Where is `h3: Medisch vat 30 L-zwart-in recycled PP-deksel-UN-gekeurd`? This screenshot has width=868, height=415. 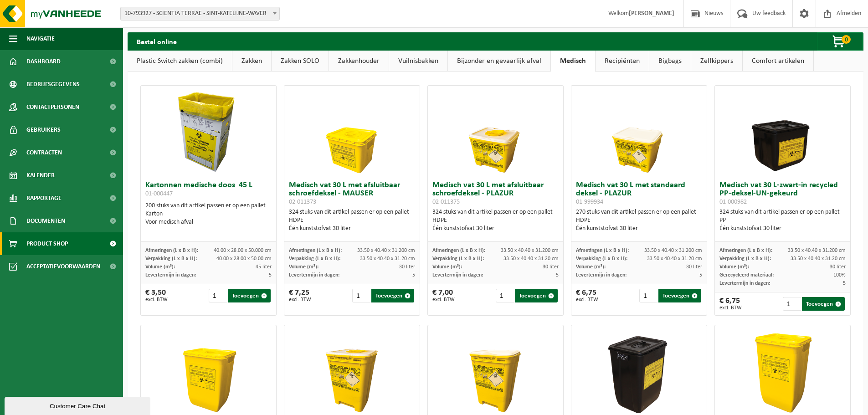
h3: Medisch vat 30 L-zwart-in recycled PP-deksel-UN-gekeurd is located at coordinates (783, 194).